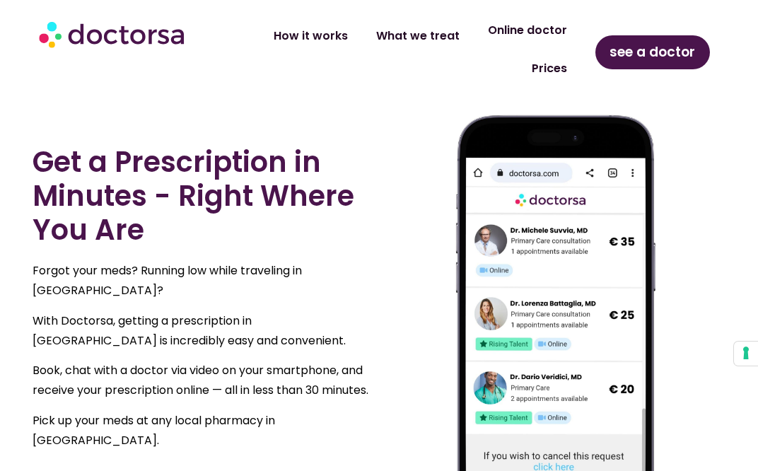 This screenshot has width=758, height=471. Describe the element at coordinates (394, 52) in the screenshot. I see `nav: Menu` at that location.